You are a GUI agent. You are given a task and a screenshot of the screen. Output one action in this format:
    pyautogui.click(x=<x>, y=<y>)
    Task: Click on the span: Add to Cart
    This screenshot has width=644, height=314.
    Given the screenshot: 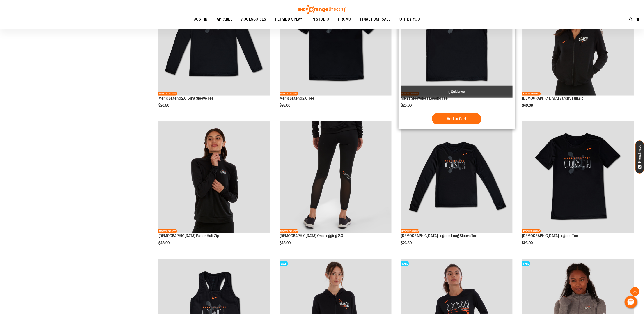 What is the action you would take?
    pyautogui.click(x=457, y=119)
    